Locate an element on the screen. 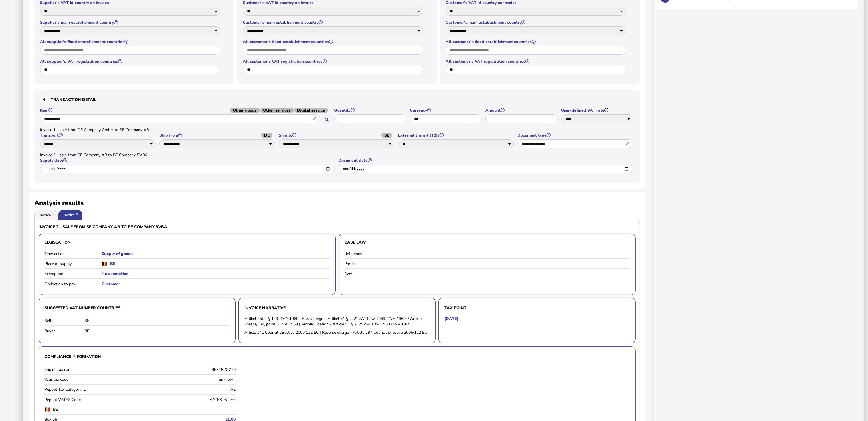 The height and width of the screenshot is (421, 868). div: VATEX-EU-AE is located at coordinates (188, 400).